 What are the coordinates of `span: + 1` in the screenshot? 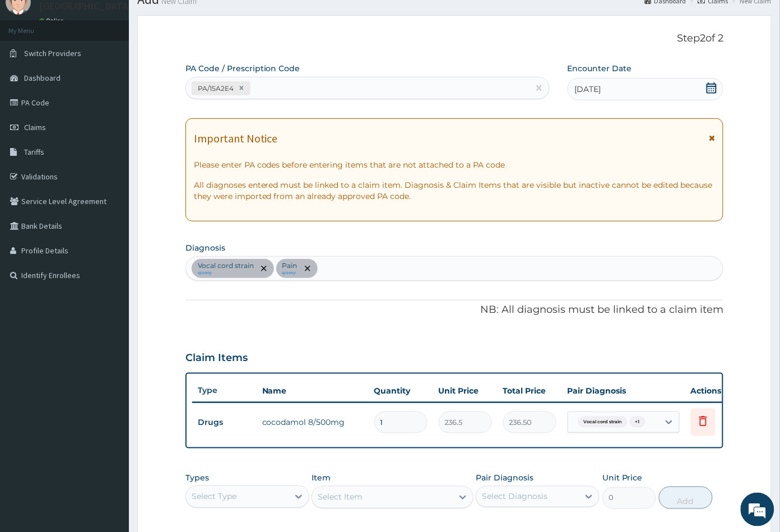 It's located at (638, 422).